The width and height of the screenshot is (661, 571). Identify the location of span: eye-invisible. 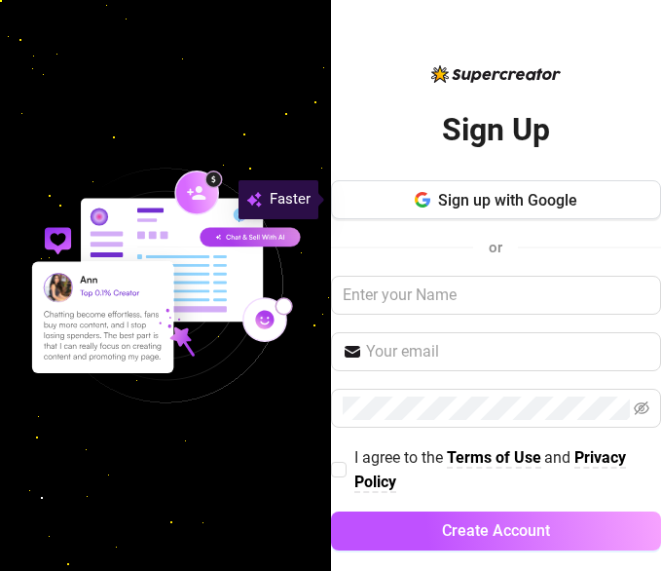
(642, 408).